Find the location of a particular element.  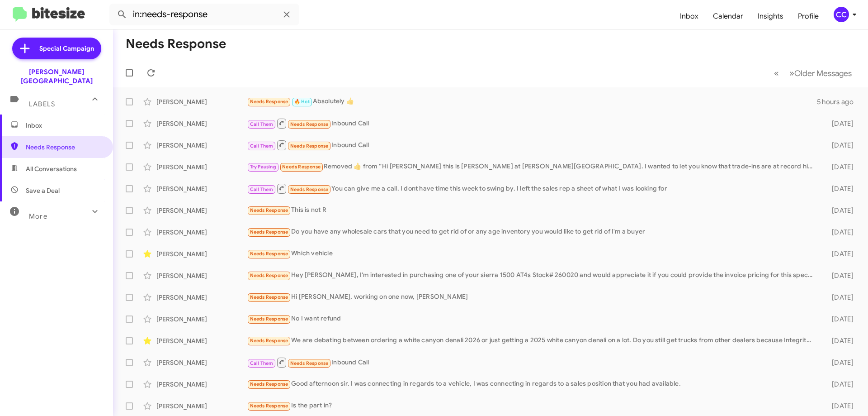

span: Profile is located at coordinates (809, 16).